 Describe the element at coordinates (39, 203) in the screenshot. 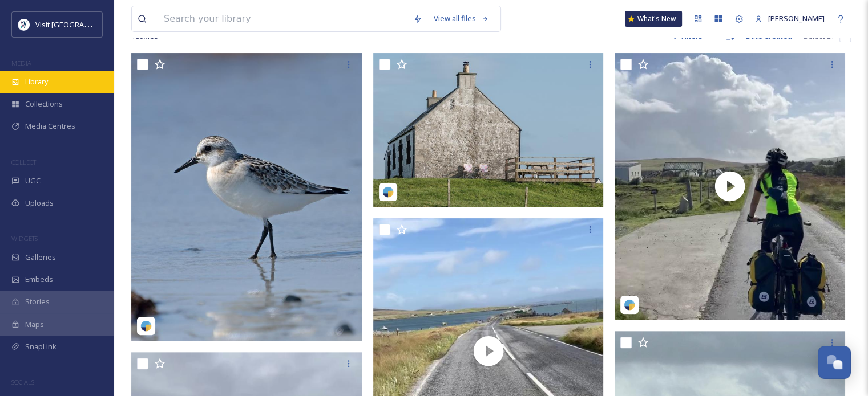

I see `span: Uploads` at that location.